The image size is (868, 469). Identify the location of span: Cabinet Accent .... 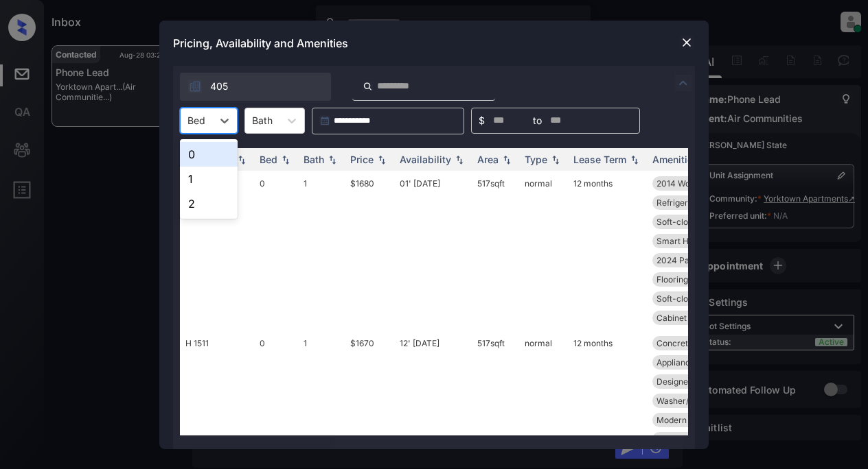
(690, 318).